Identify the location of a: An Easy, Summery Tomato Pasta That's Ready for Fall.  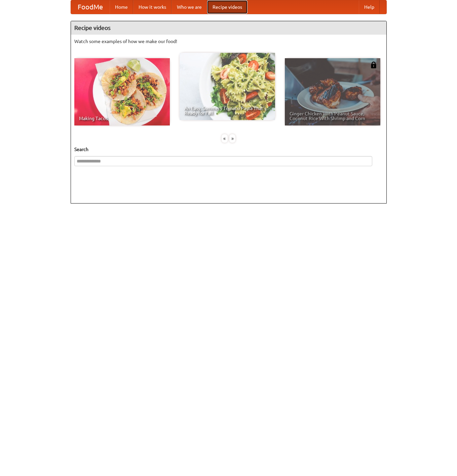
(227, 86).